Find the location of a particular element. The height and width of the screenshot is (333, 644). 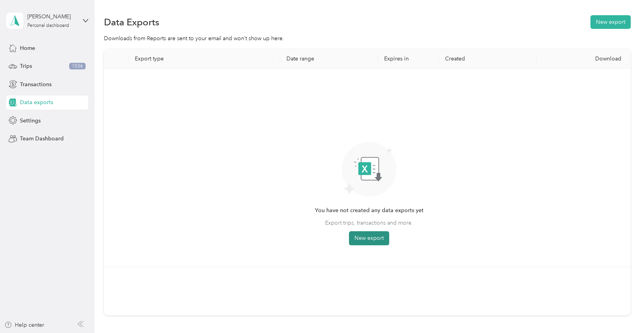

span: Data exports is located at coordinates (36, 103).